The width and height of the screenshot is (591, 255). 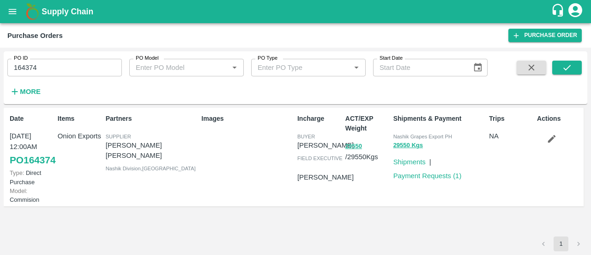 What do you see at coordinates (12, 12) in the screenshot?
I see `button: open drawer` at bounding box center [12, 12].